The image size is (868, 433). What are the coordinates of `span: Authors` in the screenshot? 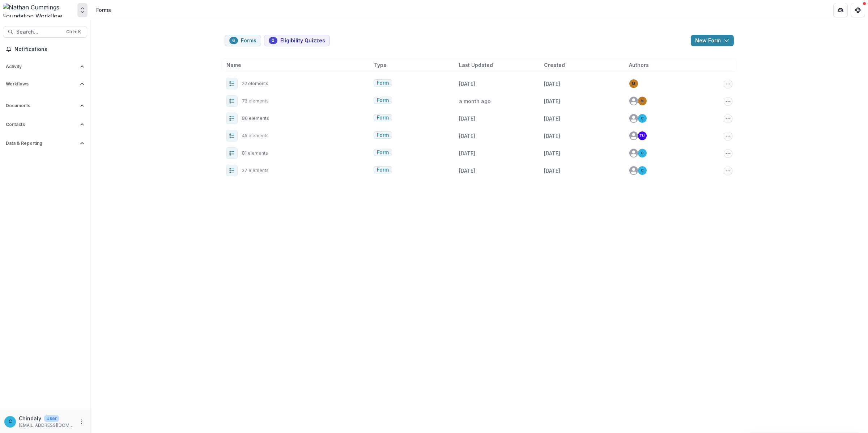 It's located at (639, 65).